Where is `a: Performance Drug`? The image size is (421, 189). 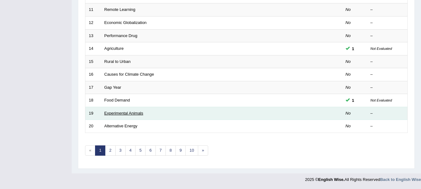 a: Performance Drug is located at coordinates (121, 35).